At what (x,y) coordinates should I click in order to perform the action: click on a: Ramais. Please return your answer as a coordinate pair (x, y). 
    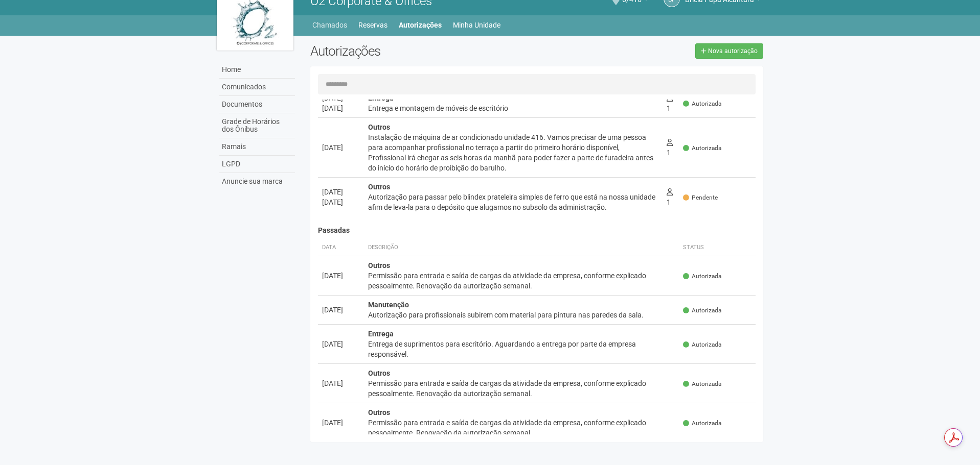
    Looking at the image, I should click on (257, 147).